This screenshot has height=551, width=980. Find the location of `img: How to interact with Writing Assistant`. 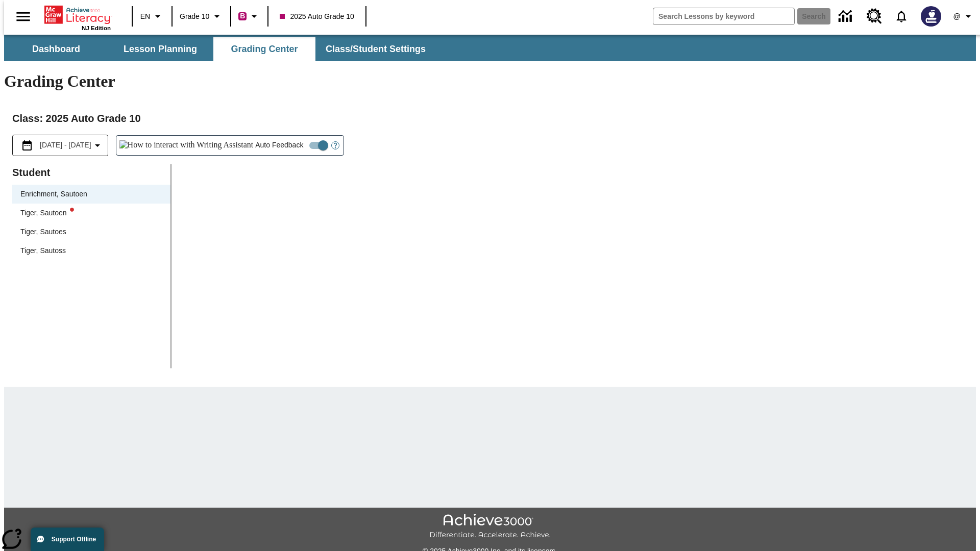

img: How to interact with Writing Assistant is located at coordinates (187, 145).